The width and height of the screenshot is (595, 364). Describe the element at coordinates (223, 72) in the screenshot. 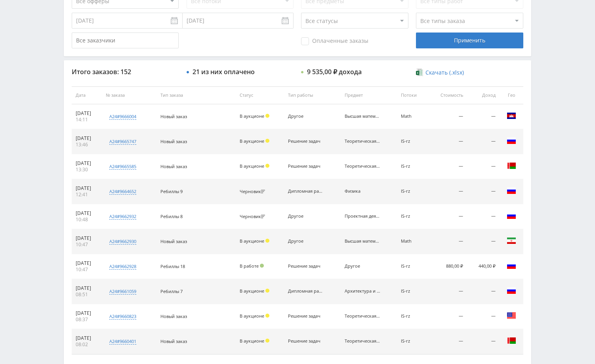

I see `div: 21 из них оплачено` at that location.